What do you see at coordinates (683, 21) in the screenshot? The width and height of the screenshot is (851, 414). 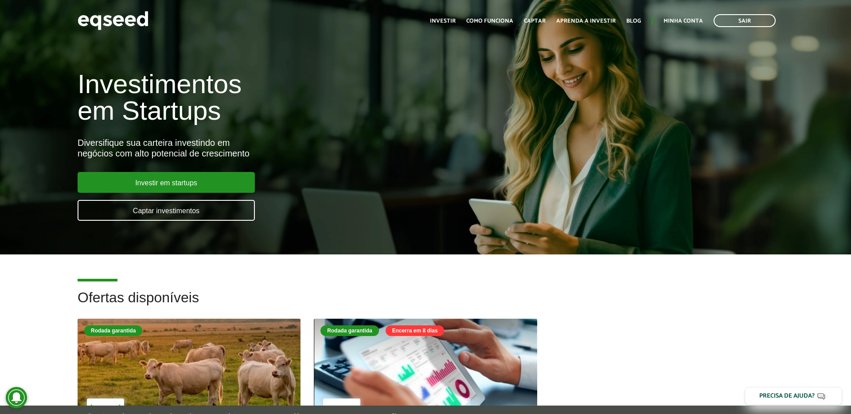 I see `a: Minha conta` at bounding box center [683, 21].